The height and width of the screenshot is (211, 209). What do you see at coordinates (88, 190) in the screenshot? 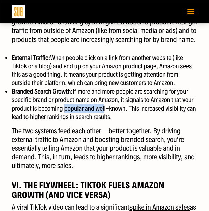
I see `strong: VI. The Flywheel: TikTok Fuels Amazon Growth (and Vice Versa)` at bounding box center [88, 190].